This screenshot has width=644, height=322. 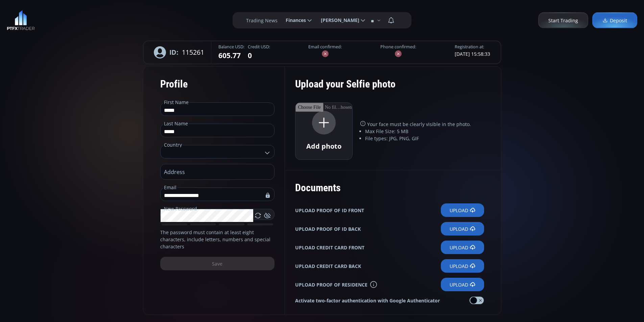 I want to click on strong: Activate two-factor authentication with Google Authenticator, so click(x=367, y=300).